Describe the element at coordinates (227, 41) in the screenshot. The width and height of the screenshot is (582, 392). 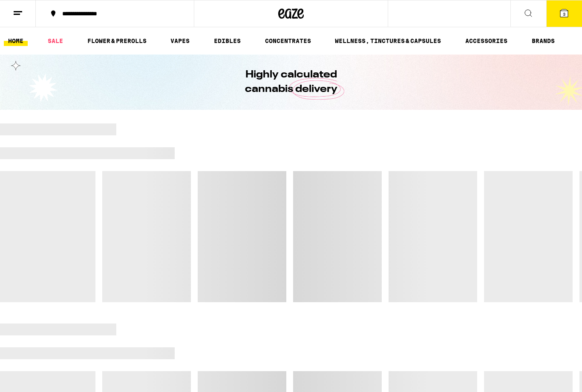
I see `a: EDIBLES` at that location.